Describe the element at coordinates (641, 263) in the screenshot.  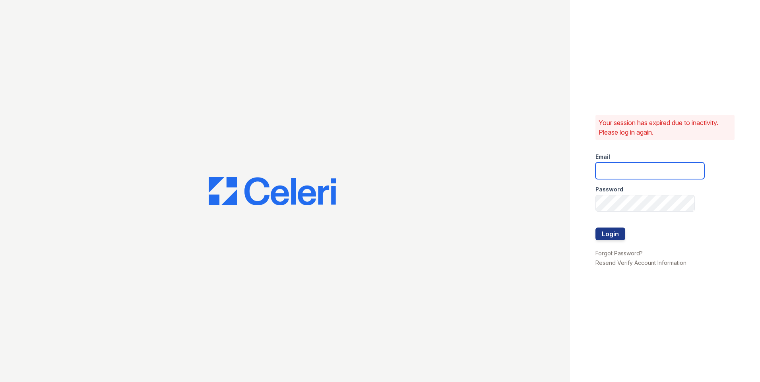
I see `a: Resend Verify Account Information` at that location.